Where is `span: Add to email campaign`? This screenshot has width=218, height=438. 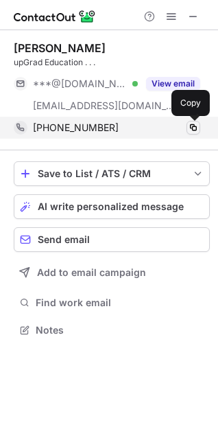 span: Add to email campaign is located at coordinates (91, 273).